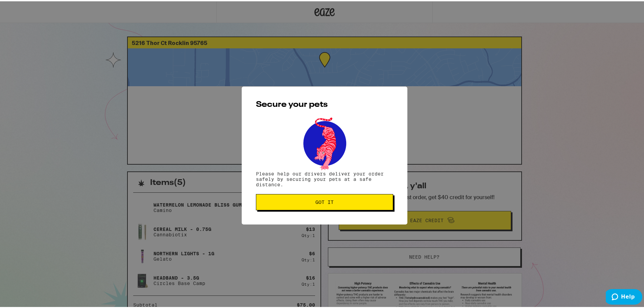 Image resolution: width=644 pixels, height=308 pixels. Describe the element at coordinates (325, 103) in the screenshot. I see `h2: Secure your pets` at that location.